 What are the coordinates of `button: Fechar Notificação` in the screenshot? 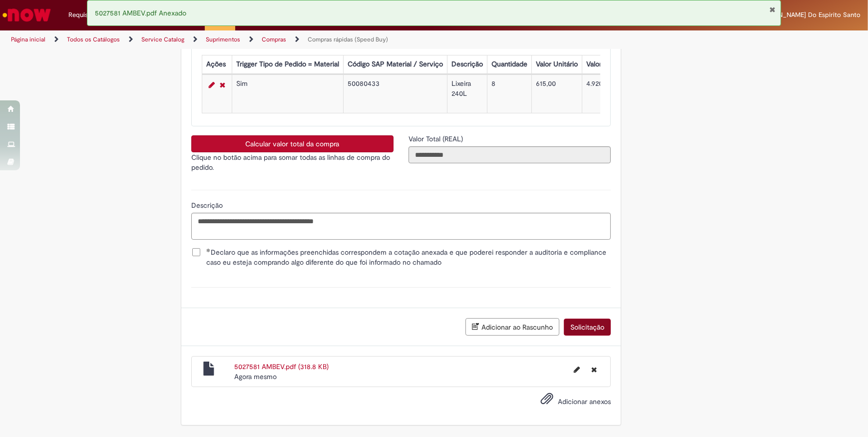 It's located at (772, 10).